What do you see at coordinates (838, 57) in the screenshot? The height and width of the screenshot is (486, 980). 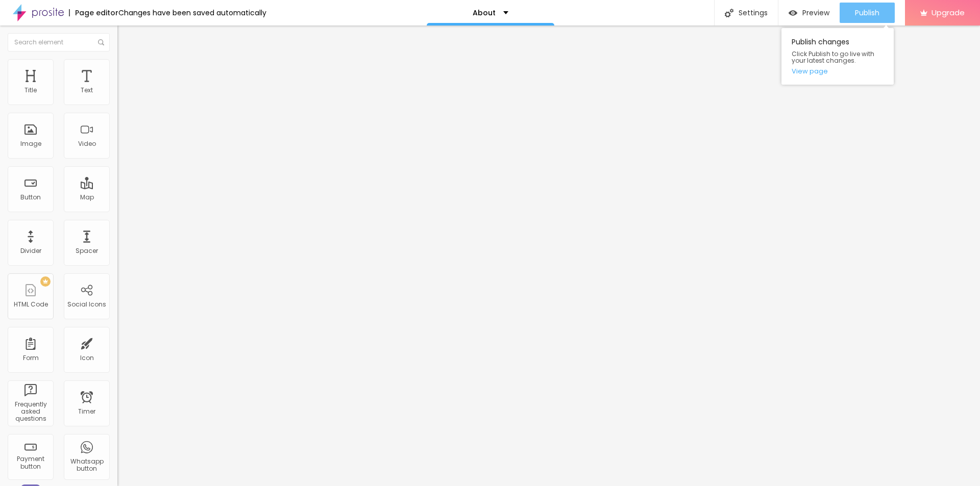 I see `span: Click Publish to go live with your latest changes.` at bounding box center [838, 57].